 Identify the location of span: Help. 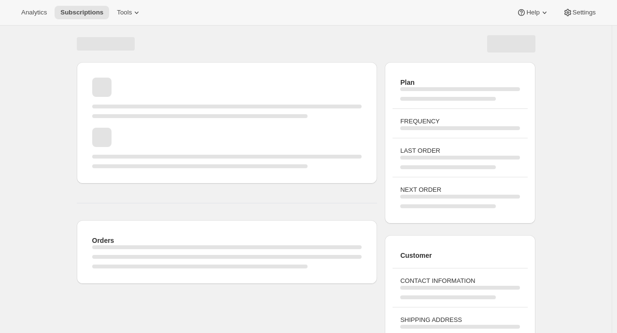
(532, 13).